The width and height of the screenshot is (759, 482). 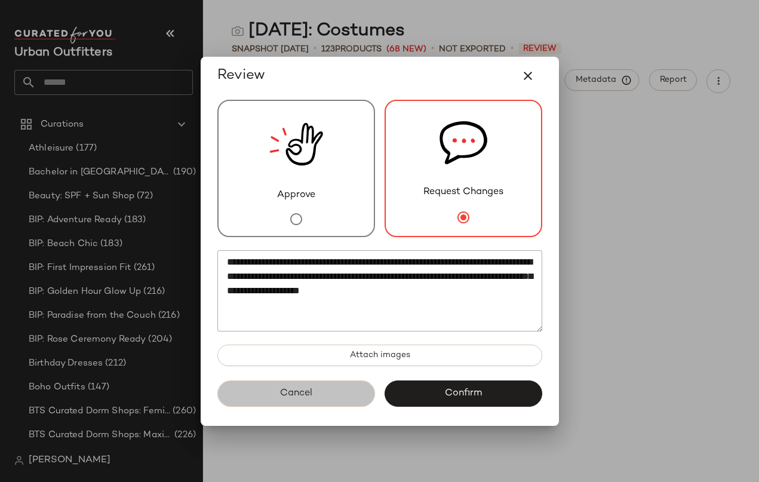 I want to click on span: Review, so click(x=241, y=76).